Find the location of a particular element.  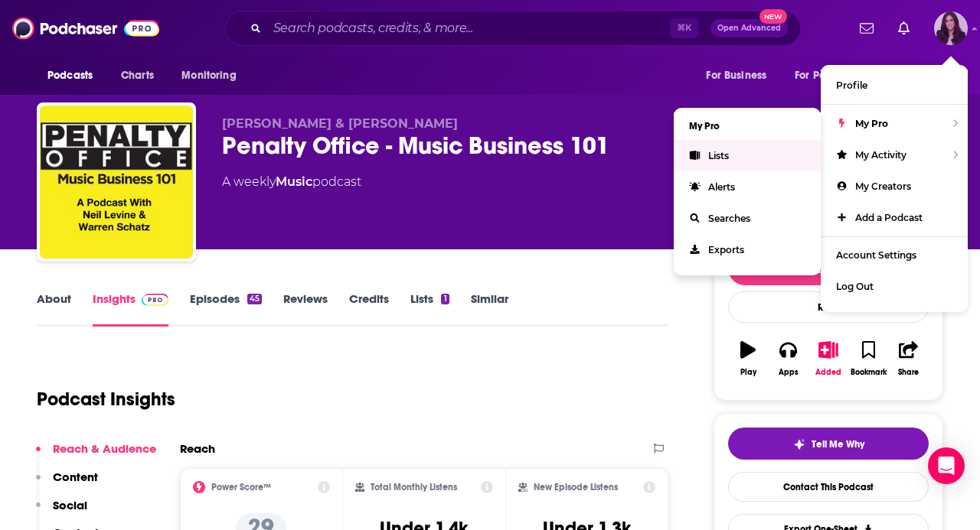

span: Profile is located at coordinates (851, 85).